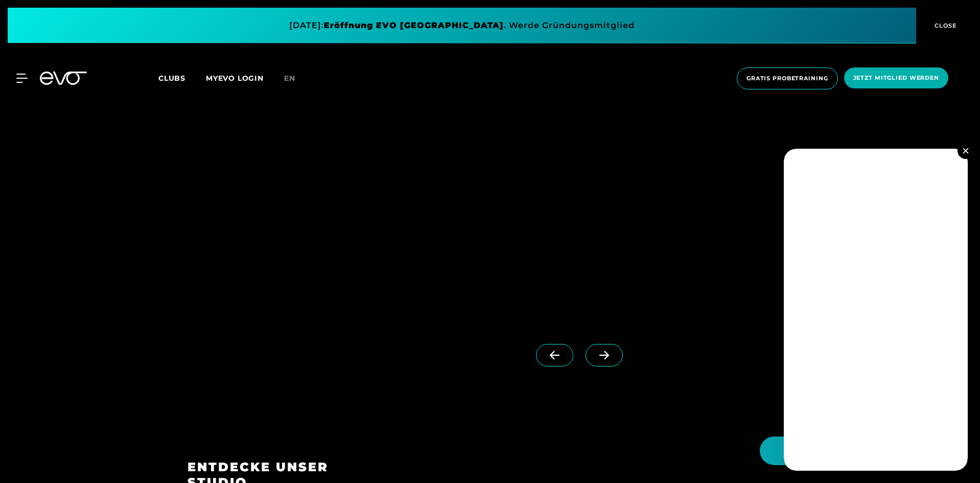  I want to click on span: Gratis Probetraining, so click(787, 78).